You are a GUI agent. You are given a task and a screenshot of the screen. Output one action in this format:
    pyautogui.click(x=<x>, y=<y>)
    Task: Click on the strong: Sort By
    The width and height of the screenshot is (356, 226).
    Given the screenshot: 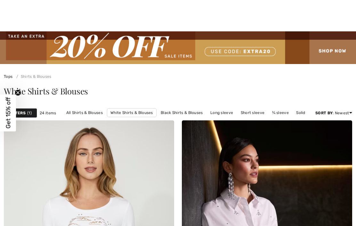 What is the action you would take?
    pyautogui.click(x=324, y=113)
    